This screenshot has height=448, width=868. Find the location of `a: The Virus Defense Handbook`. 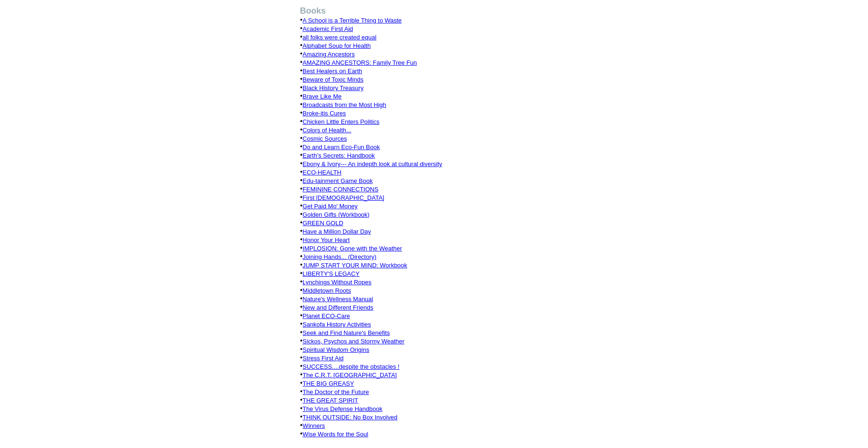

a: The Virus Defense Handbook is located at coordinates (343, 408).